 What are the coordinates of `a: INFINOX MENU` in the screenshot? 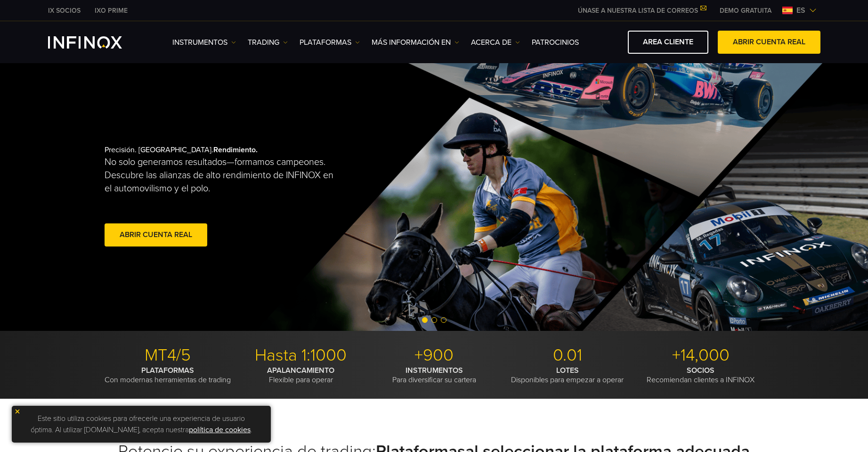 It's located at (745, 10).